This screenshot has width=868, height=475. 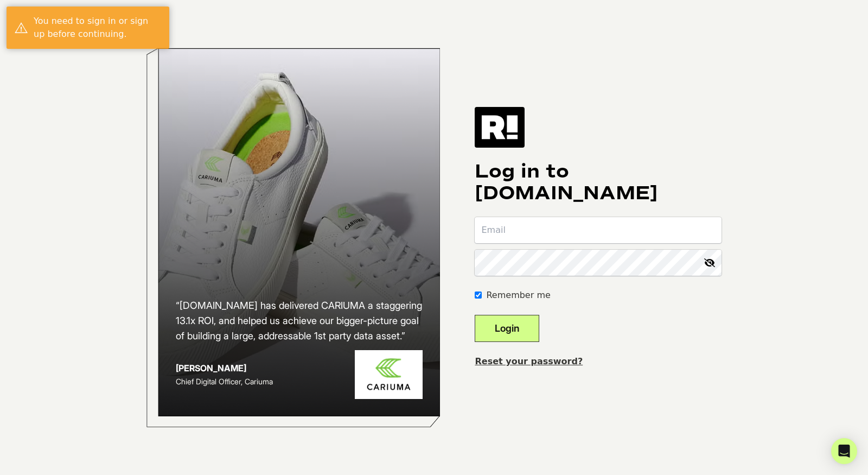 I want to click on img: Retention.com, so click(x=499, y=127).